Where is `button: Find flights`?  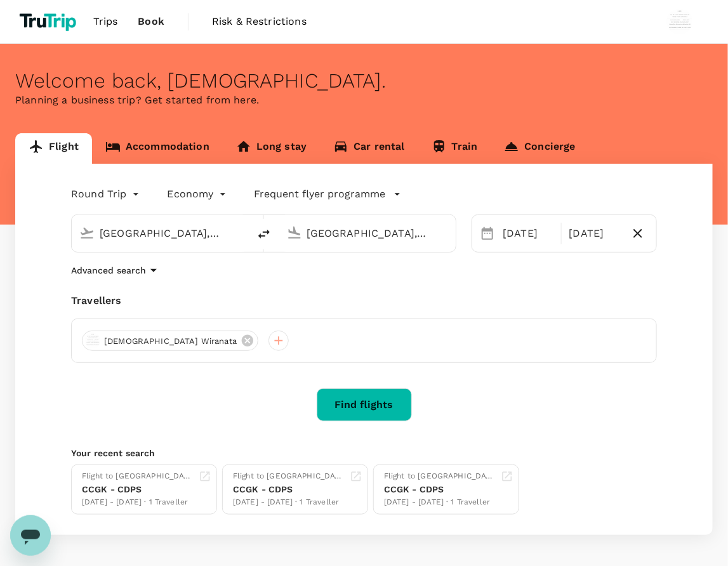 button: Find flights is located at coordinates (364, 405).